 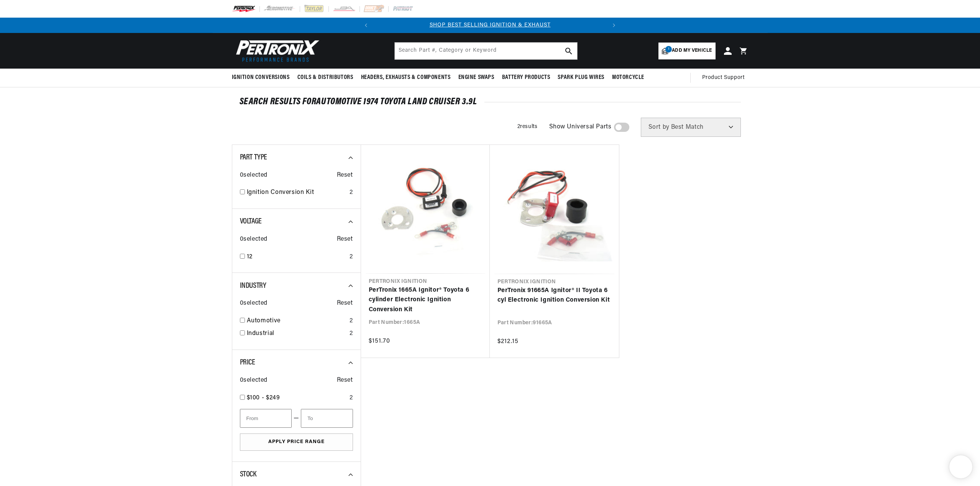 I want to click on button: Apply Price Range, so click(x=296, y=442).